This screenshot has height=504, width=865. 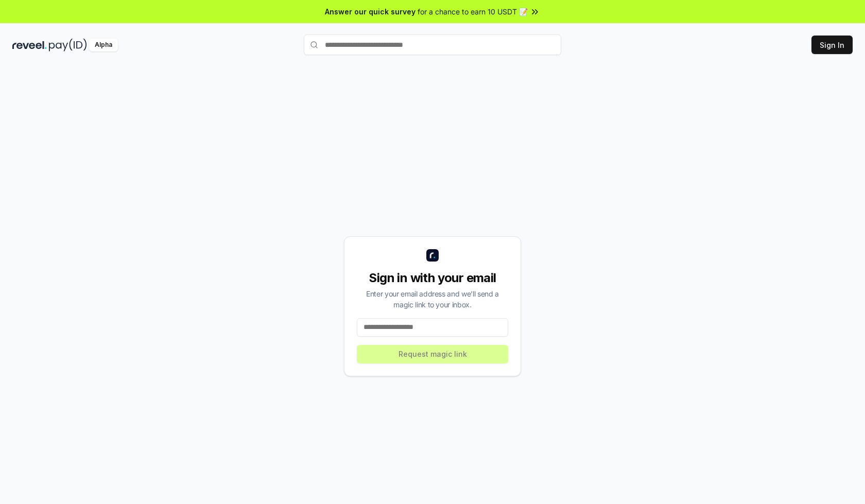 I want to click on img: pay_id, so click(x=68, y=44).